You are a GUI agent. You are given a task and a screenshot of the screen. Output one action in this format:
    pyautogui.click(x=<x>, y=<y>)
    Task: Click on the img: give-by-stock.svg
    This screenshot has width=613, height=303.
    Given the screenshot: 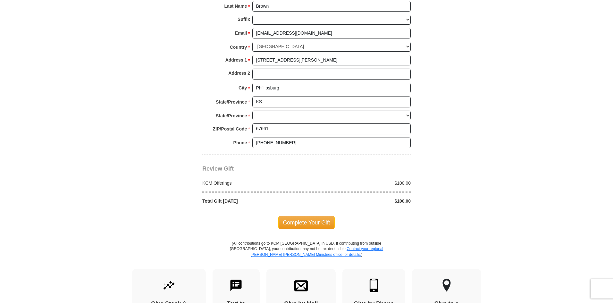 What is the action you would take?
    pyautogui.click(x=169, y=286)
    